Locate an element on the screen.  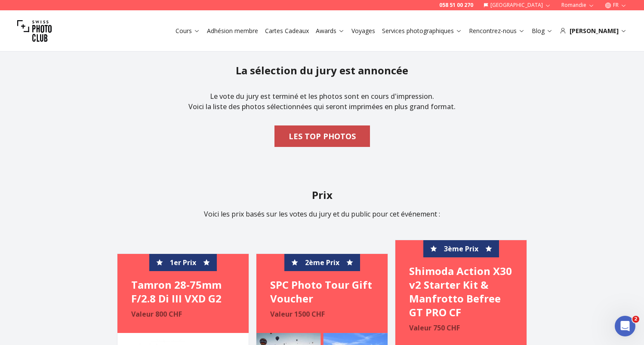
p: Valeur 750 CHF is located at coordinates (461, 328).